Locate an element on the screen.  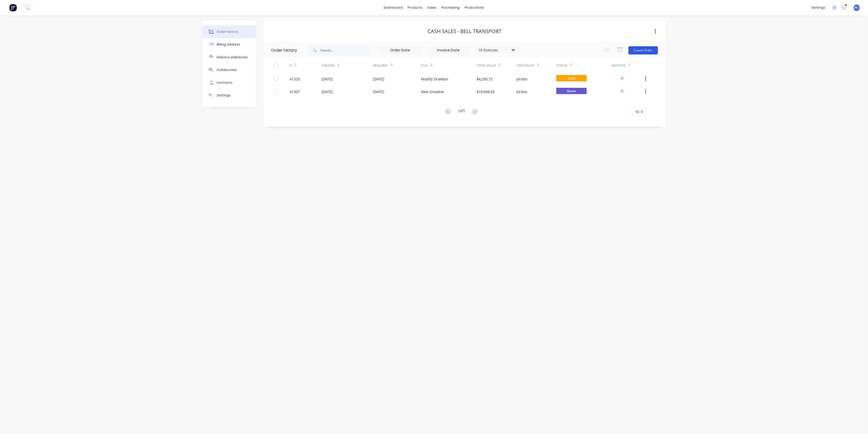
div: productivity is located at coordinates (474, 8).